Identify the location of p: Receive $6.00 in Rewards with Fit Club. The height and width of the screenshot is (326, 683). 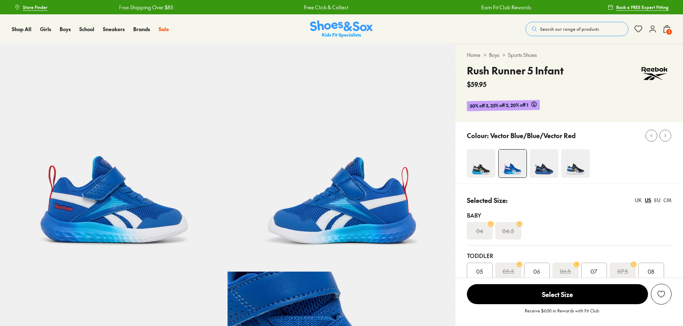
(562, 313).